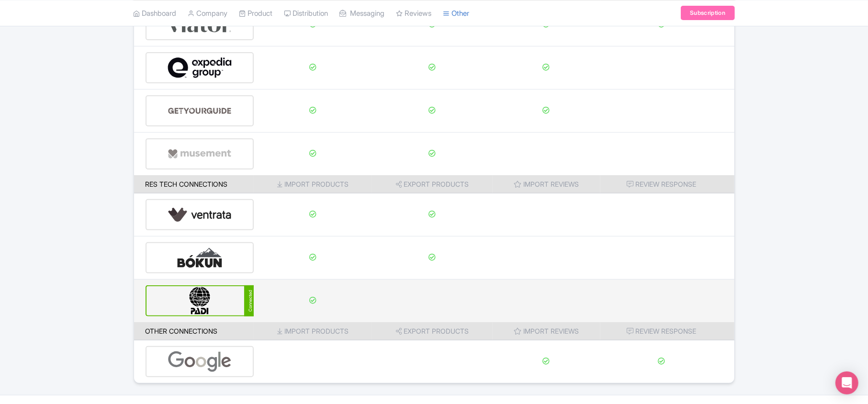 Image resolution: width=868 pixels, height=404 pixels. I want to click on th: Other Connections, so click(194, 331).